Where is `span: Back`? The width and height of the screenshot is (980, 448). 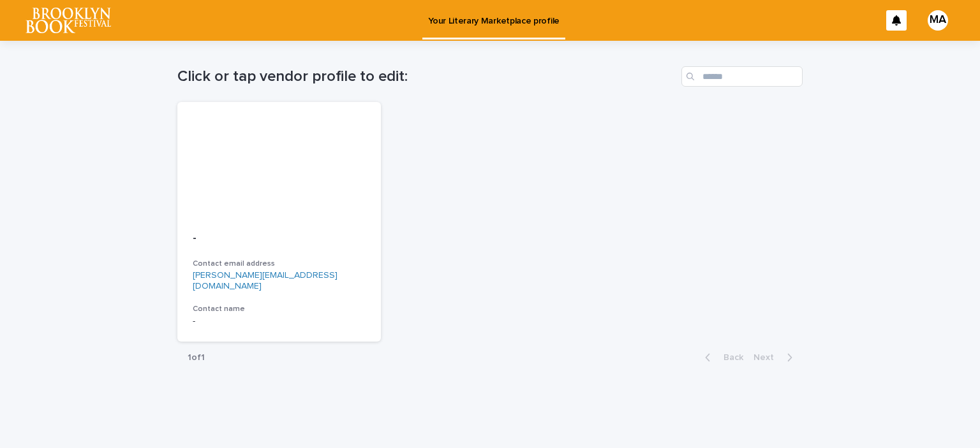
span: Back is located at coordinates (729, 358).